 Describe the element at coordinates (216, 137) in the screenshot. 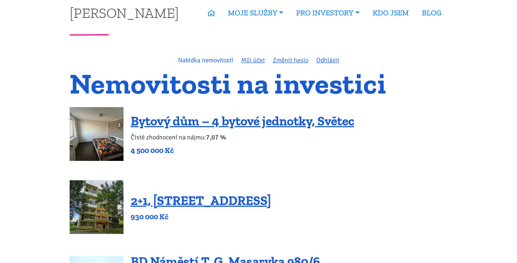

I see `b: 7,07 %` at that location.